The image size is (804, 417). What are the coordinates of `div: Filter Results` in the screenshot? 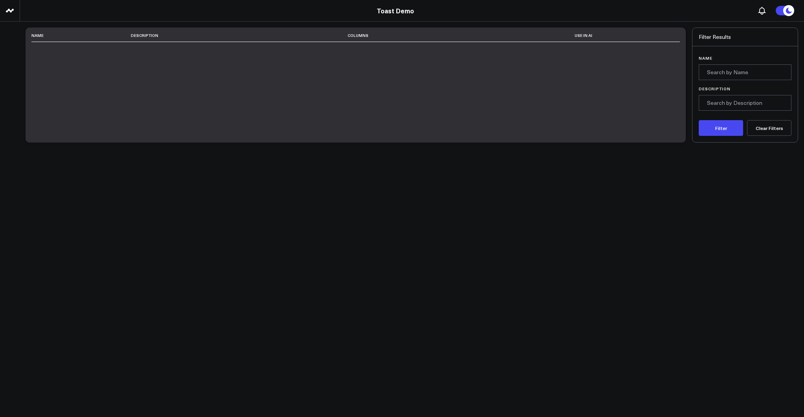 It's located at (745, 37).